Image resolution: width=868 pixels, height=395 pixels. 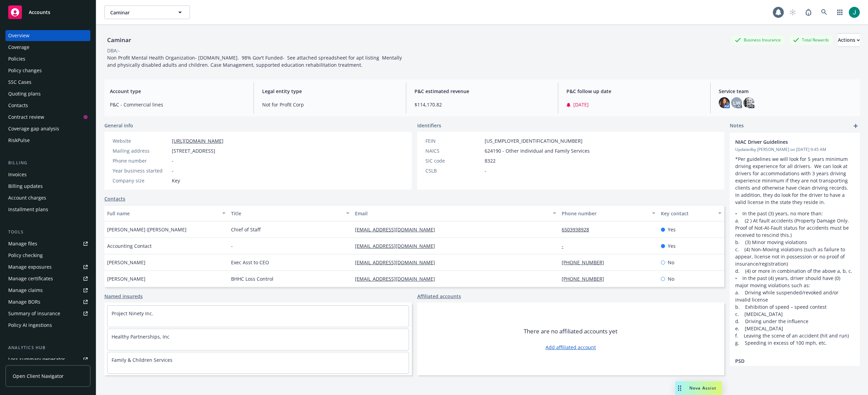 What do you see at coordinates (30, 267) in the screenshot?
I see `div: Manage exposures` at bounding box center [30, 267].